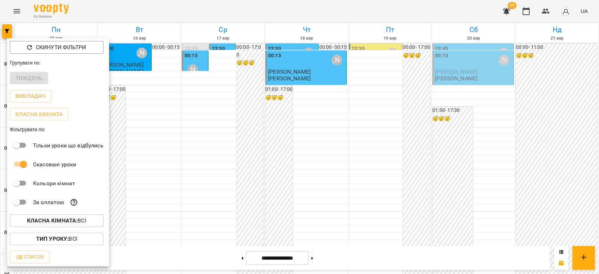 The width and height of the screenshot is (599, 274). I want to click on p: Скинути фільтри, so click(61, 47).